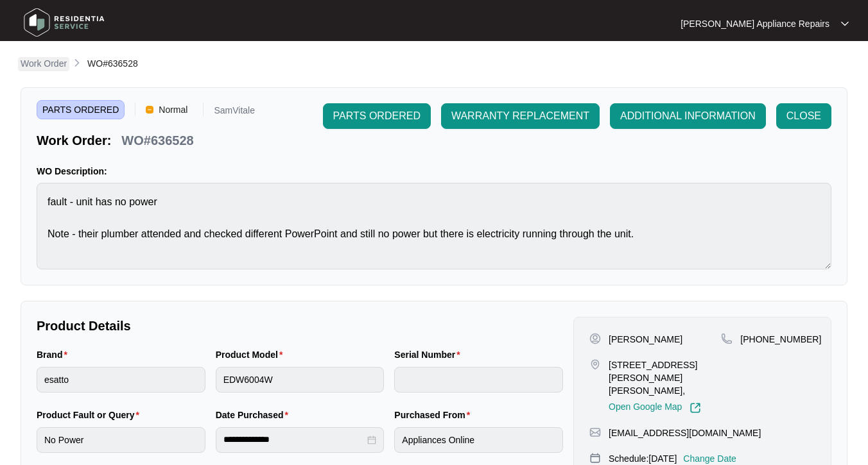 The height and width of the screenshot is (465, 868). I want to click on span: WO#636528, so click(112, 64).